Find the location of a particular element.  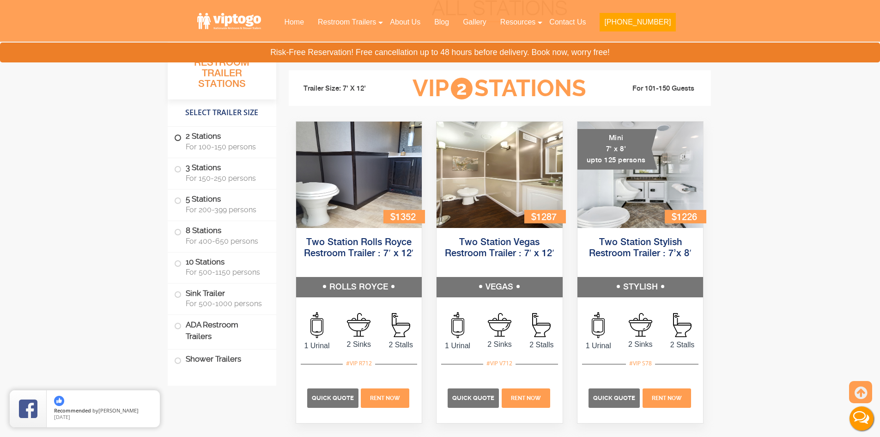

a: Blog is located at coordinates (442, 22).